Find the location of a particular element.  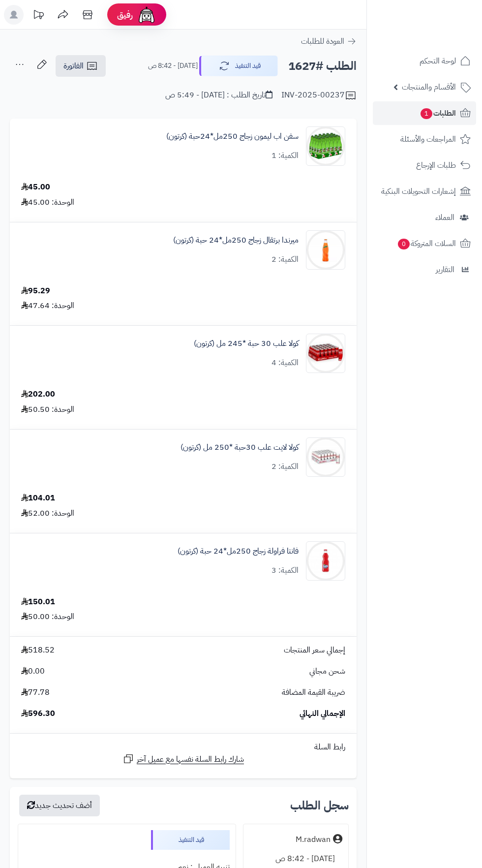

span: التقارير is located at coordinates (445, 270).